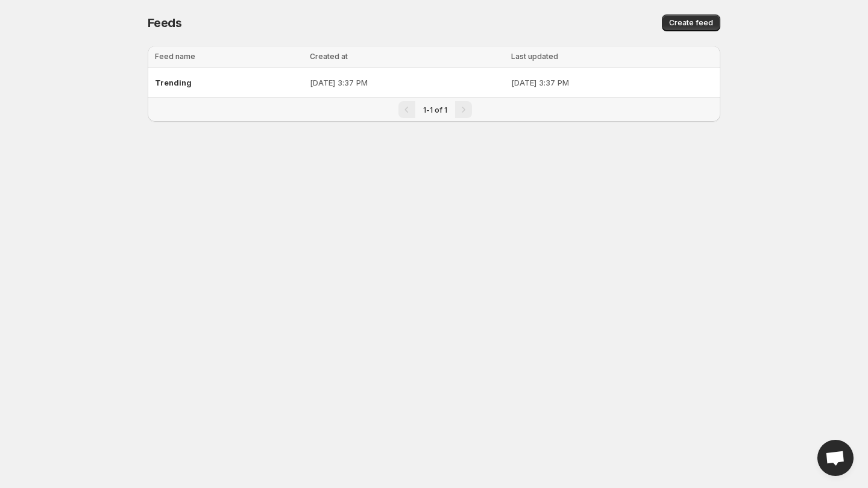 The image size is (868, 488). What do you see at coordinates (164, 23) in the screenshot?
I see `span: Feeds` at bounding box center [164, 23].